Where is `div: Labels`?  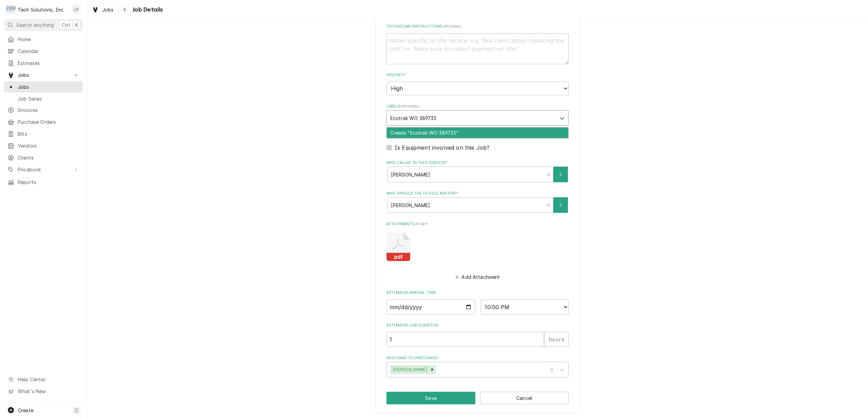 div: Labels is located at coordinates (478, 114).